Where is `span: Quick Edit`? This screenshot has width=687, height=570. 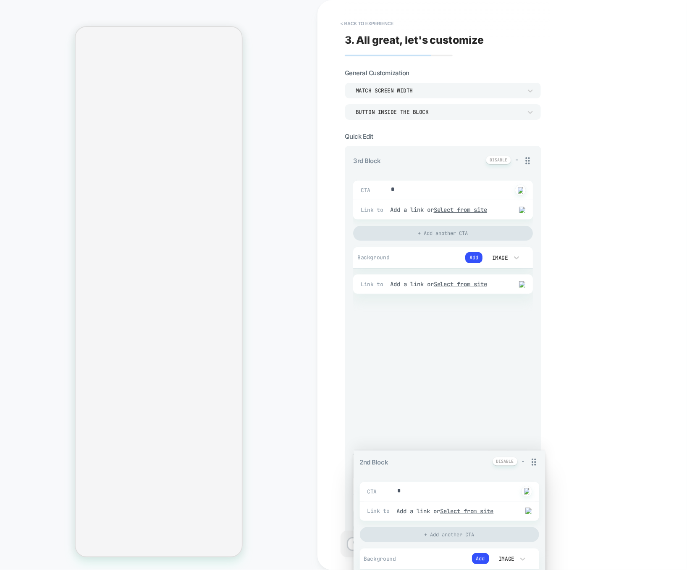
span: Quick Edit is located at coordinates (359, 136).